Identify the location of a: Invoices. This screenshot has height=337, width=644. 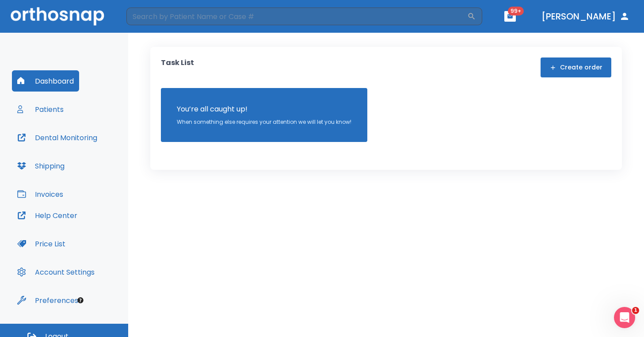
(40, 194).